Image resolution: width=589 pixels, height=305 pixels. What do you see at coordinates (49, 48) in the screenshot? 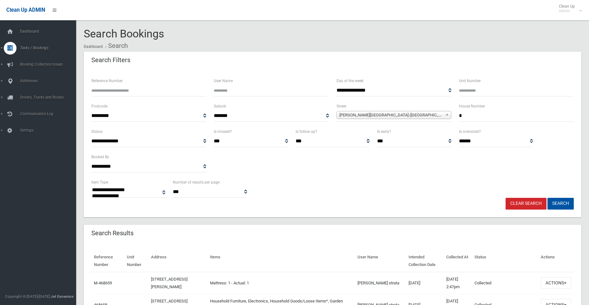
I see `span: Tasks / Bookings` at bounding box center [49, 48].